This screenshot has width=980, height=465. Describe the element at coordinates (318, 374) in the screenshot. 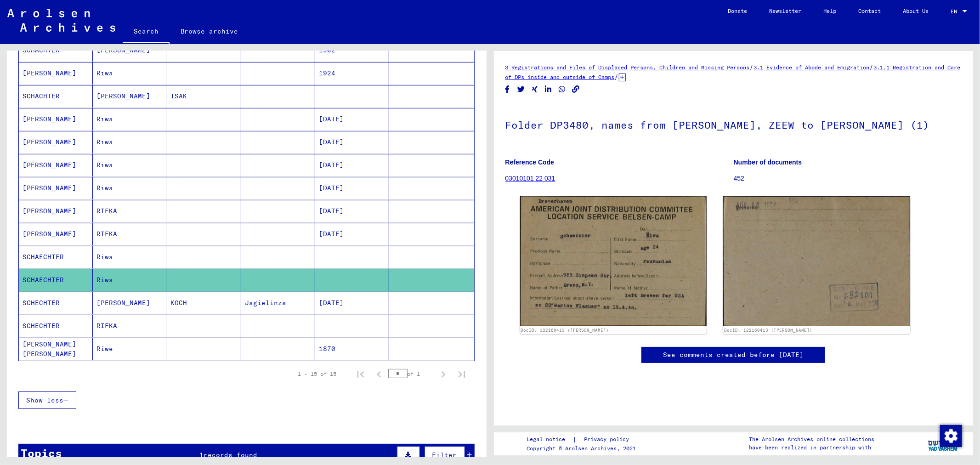

I see `div: 1 – 15 of 15` at that location.